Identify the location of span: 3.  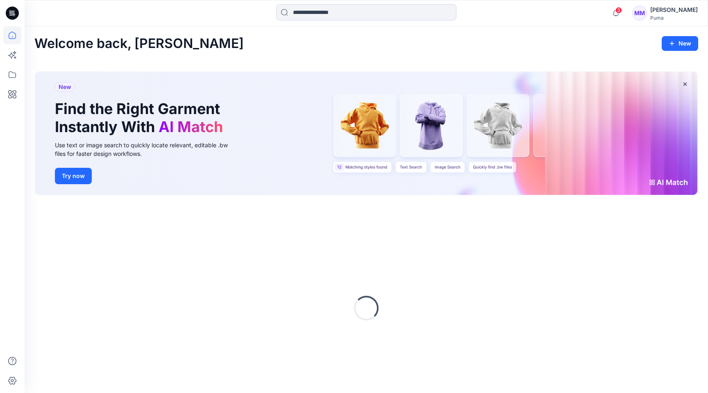
(619, 10).